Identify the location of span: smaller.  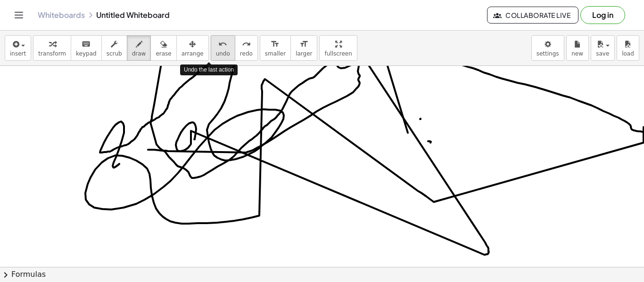
(276, 54).